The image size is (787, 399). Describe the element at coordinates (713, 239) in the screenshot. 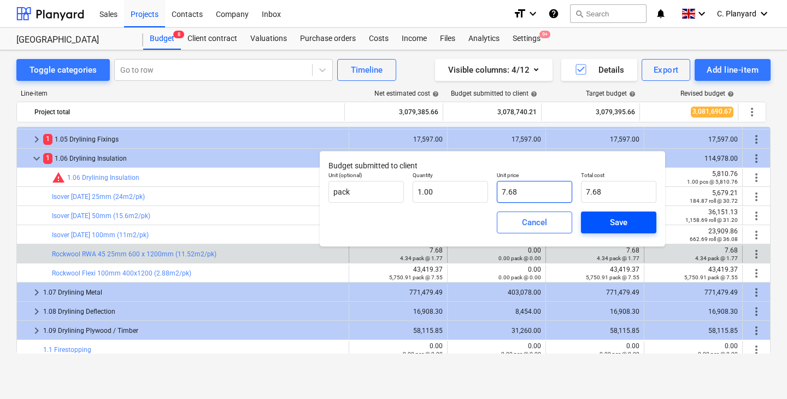

I see `small: 662.69 roll @ 36.08` at that location.